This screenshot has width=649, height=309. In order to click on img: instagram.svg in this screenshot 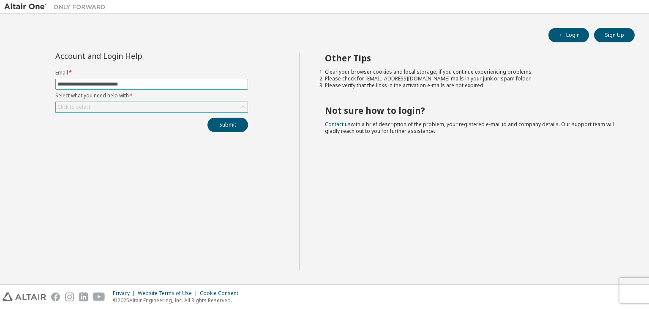, I will do `click(69, 296)`.